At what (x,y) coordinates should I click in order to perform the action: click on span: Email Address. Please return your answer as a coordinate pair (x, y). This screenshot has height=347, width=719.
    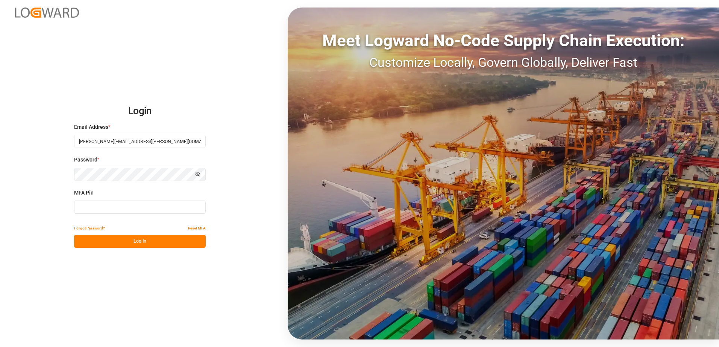
    Looking at the image, I should click on (91, 127).